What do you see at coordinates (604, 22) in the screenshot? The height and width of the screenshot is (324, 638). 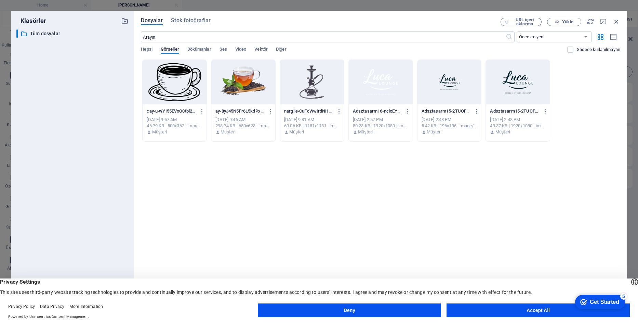 I see `i: Küçült` at bounding box center [604, 22].